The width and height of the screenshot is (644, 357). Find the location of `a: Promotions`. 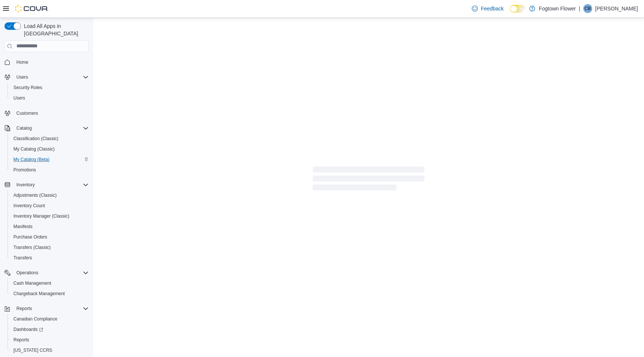

a: Promotions is located at coordinates (24, 170).